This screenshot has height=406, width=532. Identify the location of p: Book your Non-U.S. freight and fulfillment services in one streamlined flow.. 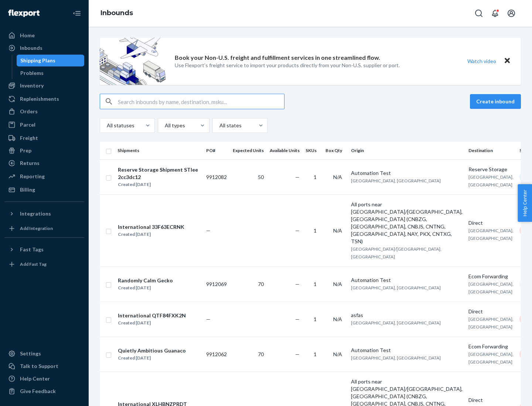
(278, 58).